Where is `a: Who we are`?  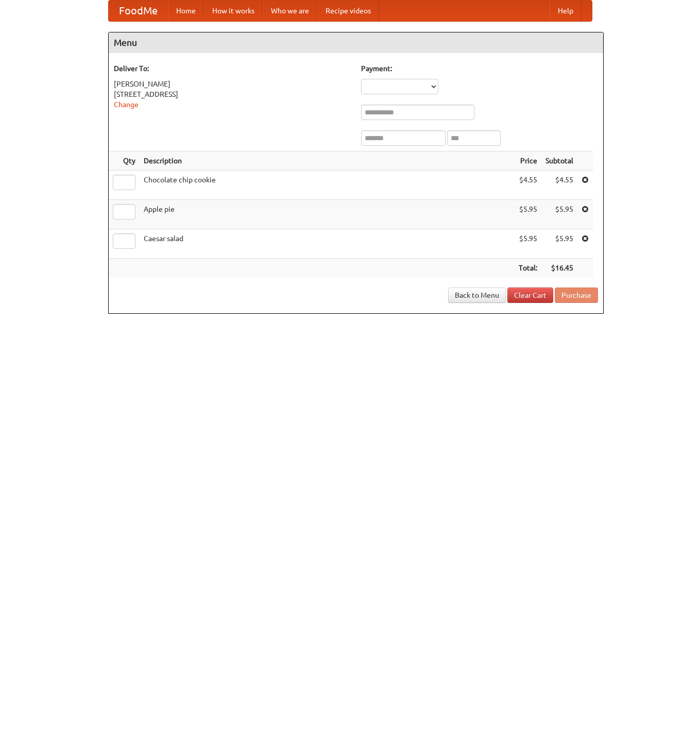
a: Who we are is located at coordinates (290, 11).